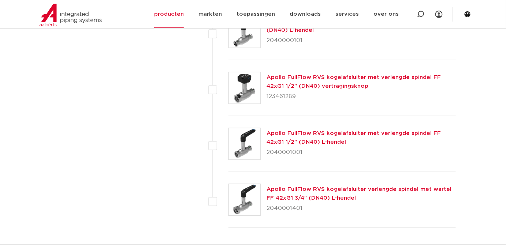 This screenshot has height=245, width=506. I want to click on img: Thumbnail for Apollo FullFlow RVS kogelafsluiter verlengde spindel met wartel FF 42xG1 3/4" (DN40..., so click(244, 200).